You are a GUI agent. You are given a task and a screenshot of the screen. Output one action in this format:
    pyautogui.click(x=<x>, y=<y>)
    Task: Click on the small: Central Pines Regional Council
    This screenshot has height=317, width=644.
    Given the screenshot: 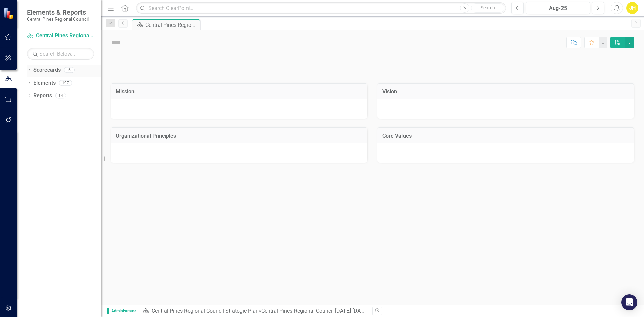 What is the action you would take?
    pyautogui.click(x=58, y=19)
    